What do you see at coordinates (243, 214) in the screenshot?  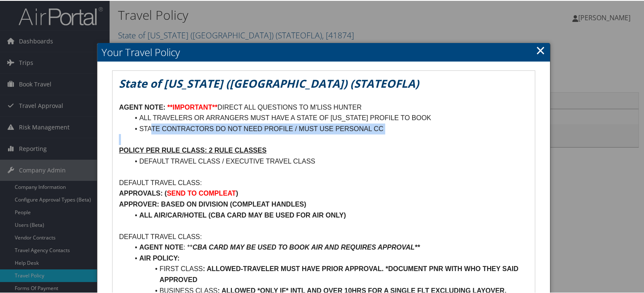 I see `strong: ALL AIR/CAR/HOTEL (CBA CARD MAY BE USED FOR AIR ONLY)` at bounding box center [243, 214].